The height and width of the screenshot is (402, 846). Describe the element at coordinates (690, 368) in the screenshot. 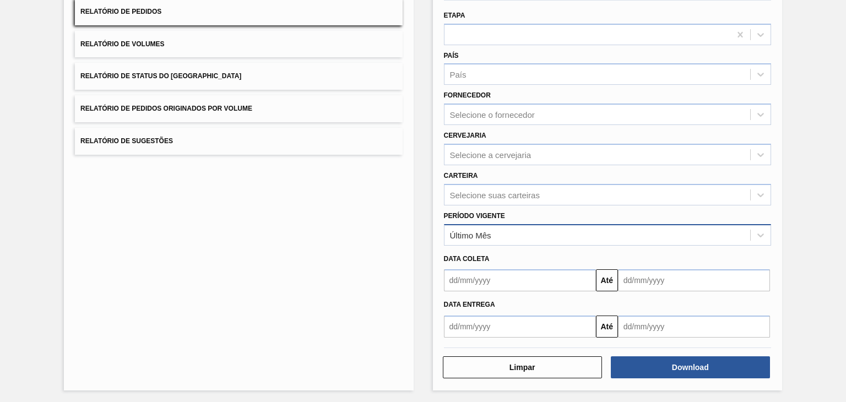

I see `button: Download` at that location.